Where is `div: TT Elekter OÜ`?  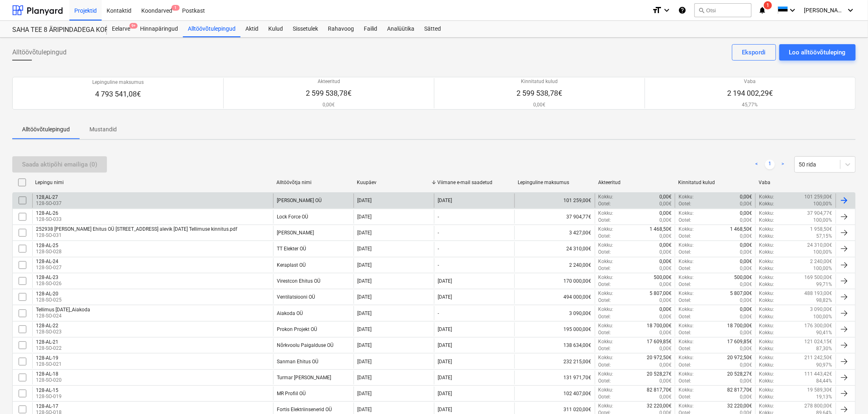 div: TT Elekter OÜ is located at coordinates (291, 249).